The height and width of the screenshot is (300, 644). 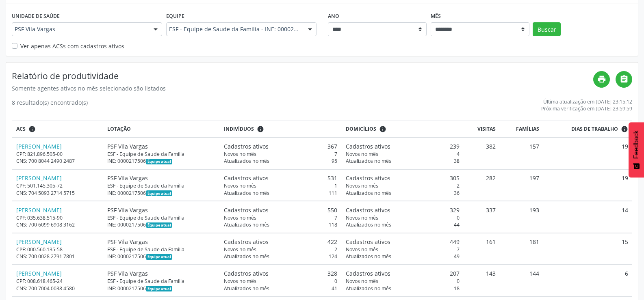 What do you see at coordinates (80, 29) in the screenshot?
I see `span: PSF Vila Vargas` at bounding box center [80, 29].